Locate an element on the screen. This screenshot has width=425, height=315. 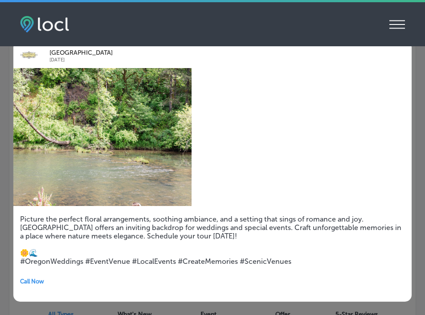
img: logo is located at coordinates (29, 55).